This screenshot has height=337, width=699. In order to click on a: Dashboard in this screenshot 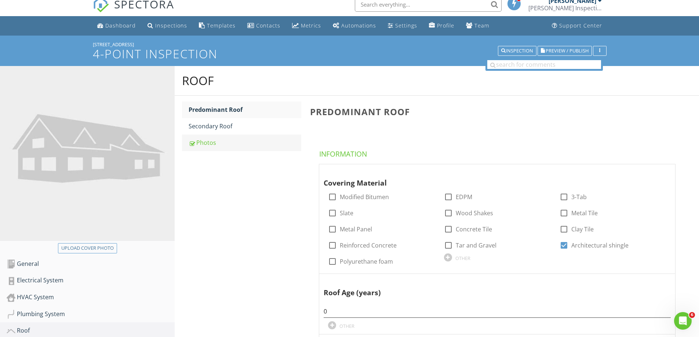, I will do `click(116, 26)`.